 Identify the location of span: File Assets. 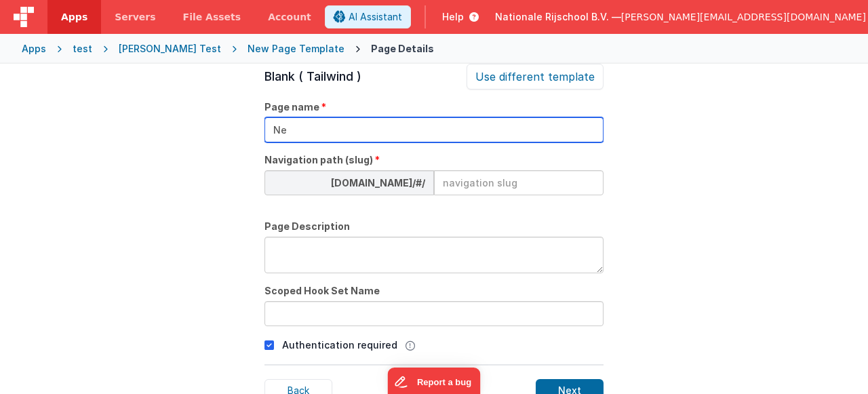
(212, 17).